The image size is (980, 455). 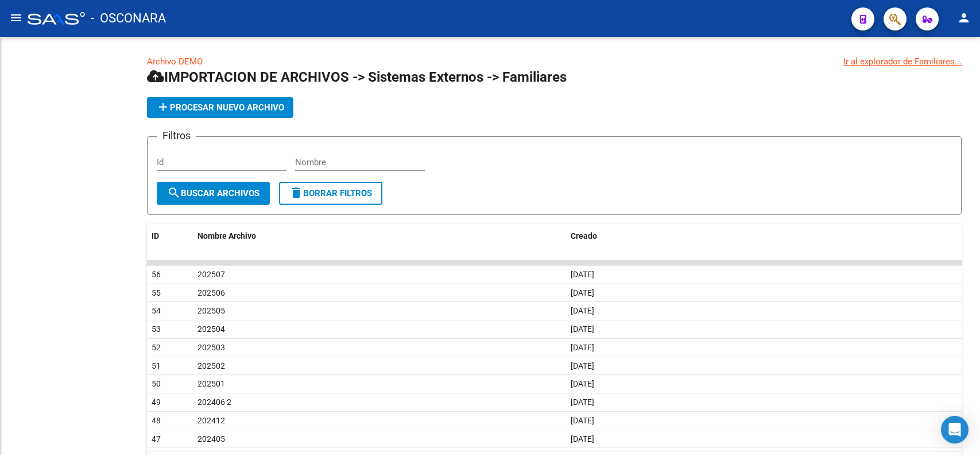 What do you see at coordinates (955, 429) in the screenshot?
I see `div: Open Intercom Messenger` at bounding box center [955, 429].